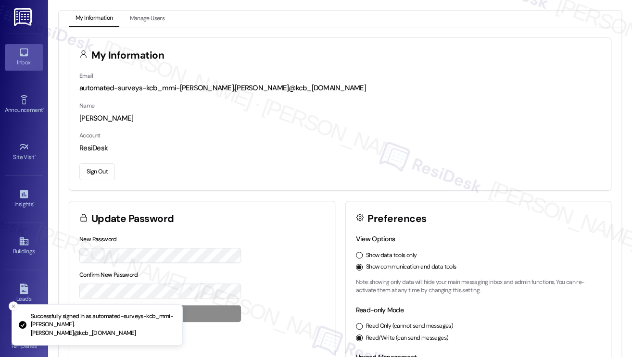 This screenshot has height=357, width=632. Describe the element at coordinates (407, 338) in the screenshot. I see `label: Read/Write (can send messages)` at that location.